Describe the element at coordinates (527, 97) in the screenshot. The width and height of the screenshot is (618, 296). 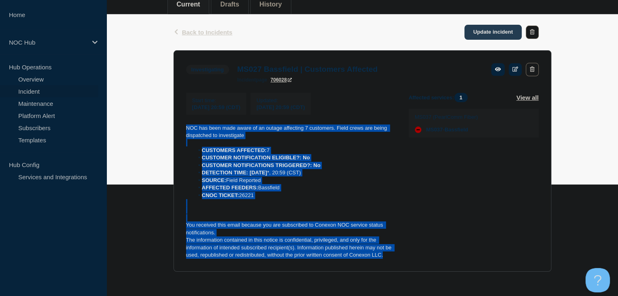
I see `button: View all` at that location.